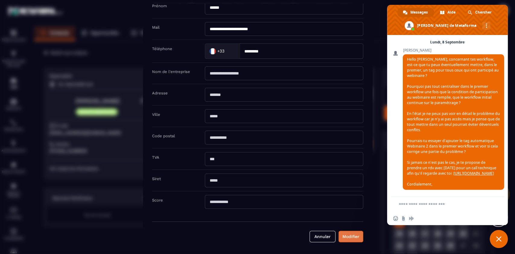 The image size is (515, 254). Describe the element at coordinates (480, 12) in the screenshot. I see `div: Chercher` at that location.